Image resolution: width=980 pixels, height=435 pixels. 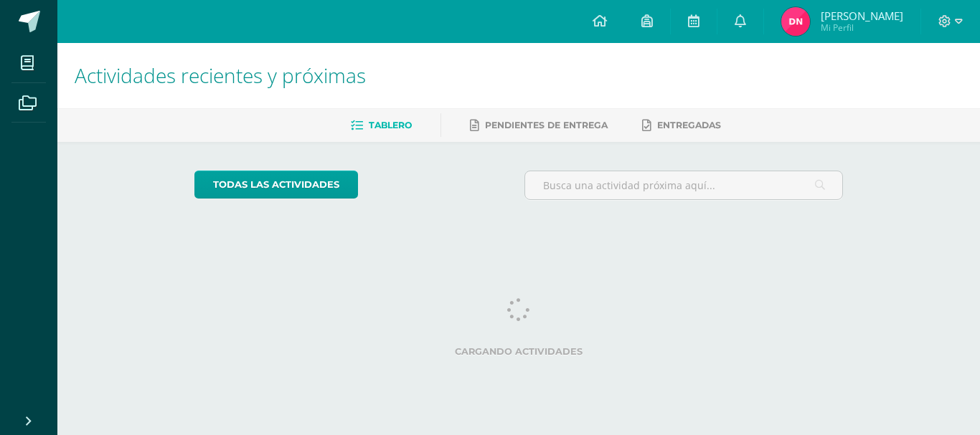 I want to click on label: Cargando actividades, so click(x=519, y=352).